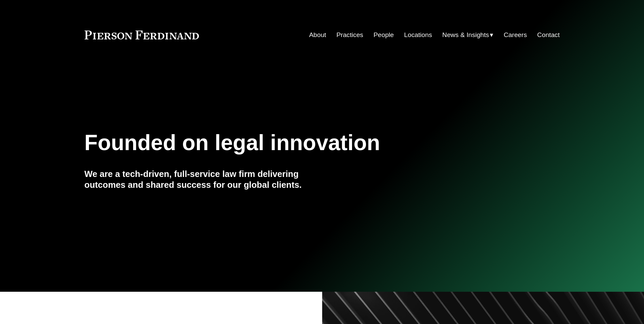 Image resolution: width=644 pixels, height=324 pixels. What do you see at coordinates (468, 35) in the screenshot?
I see `a: folder dropdown` at bounding box center [468, 35].